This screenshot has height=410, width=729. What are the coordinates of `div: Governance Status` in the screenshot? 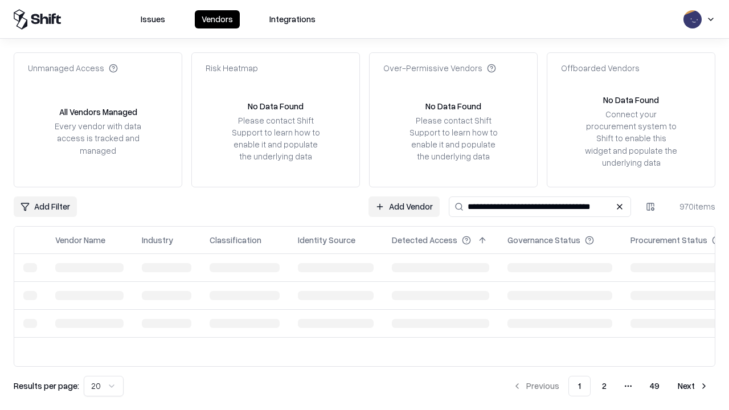 It's located at (544, 240).